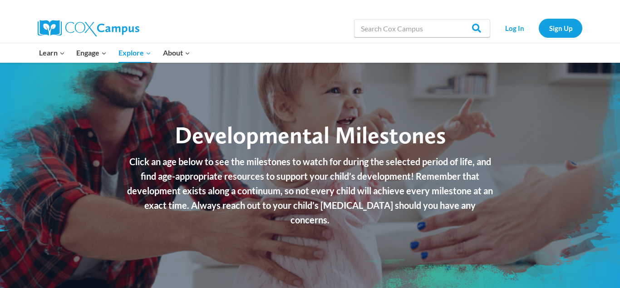  Describe the element at coordinates (422, 28) in the screenshot. I see `input: Search Cox Campus` at that location.